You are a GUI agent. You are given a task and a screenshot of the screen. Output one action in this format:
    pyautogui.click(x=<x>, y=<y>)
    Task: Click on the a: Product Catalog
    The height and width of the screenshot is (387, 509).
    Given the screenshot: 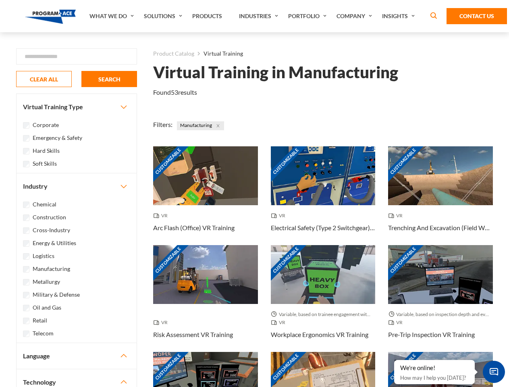 What is the action you would take?
    pyautogui.click(x=174, y=54)
    